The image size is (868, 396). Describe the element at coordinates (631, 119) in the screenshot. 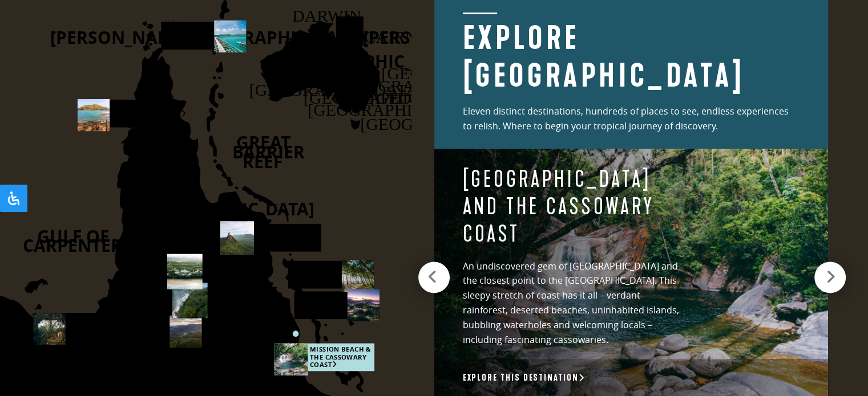

I see `p: Eleven distinct destinations, hundreds of places to see, endless experiences to relish. Where to ...` at that location.